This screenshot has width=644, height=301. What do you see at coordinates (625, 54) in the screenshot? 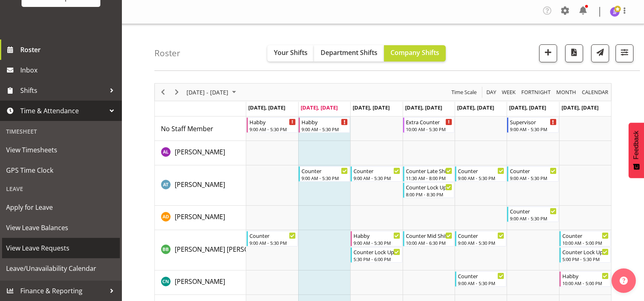
I see `button: Filter Shifts` at bounding box center [625, 54].